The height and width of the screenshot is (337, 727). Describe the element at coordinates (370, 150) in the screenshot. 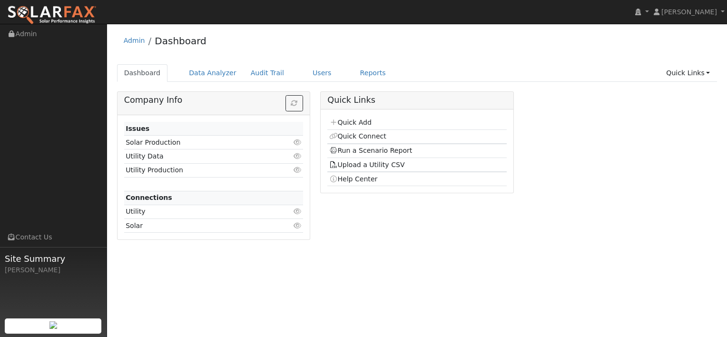

I see `a: Run a Scenario Report` at that location.